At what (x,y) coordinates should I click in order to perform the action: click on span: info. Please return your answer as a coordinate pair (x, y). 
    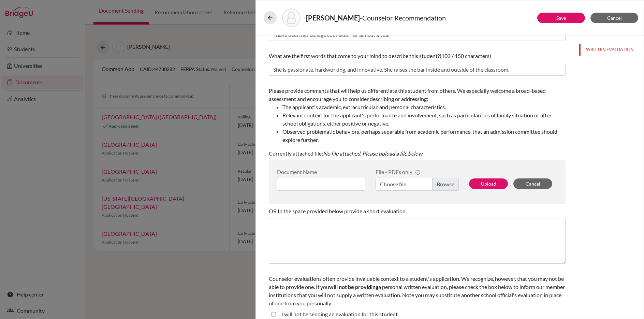
    Looking at the image, I should click on (418, 172).